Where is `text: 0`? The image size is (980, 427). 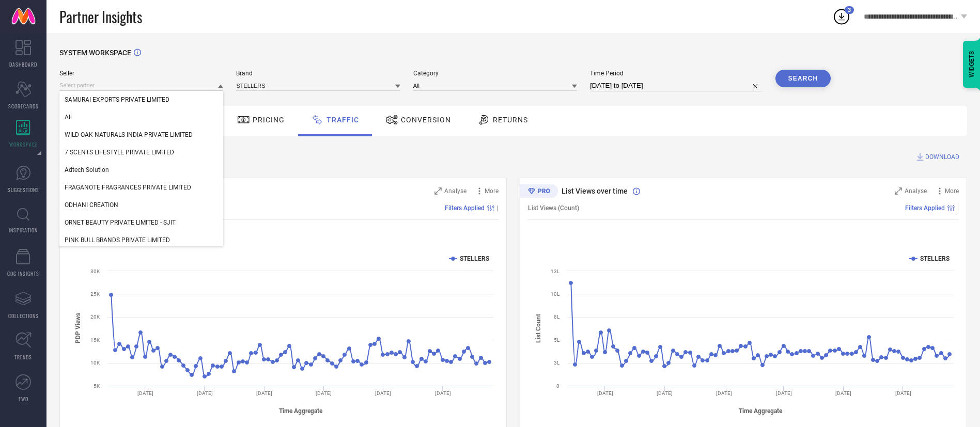
text: 0 is located at coordinates (558, 386).